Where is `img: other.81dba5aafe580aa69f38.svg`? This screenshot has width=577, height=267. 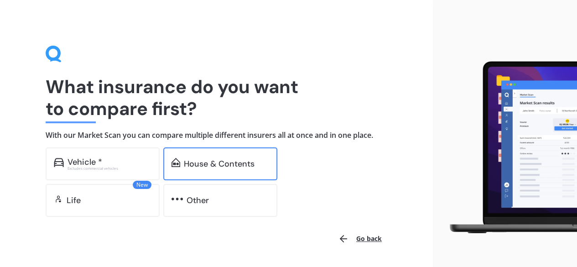 img: other.81dba5aafe580aa69f38.svg is located at coordinates (177, 199).